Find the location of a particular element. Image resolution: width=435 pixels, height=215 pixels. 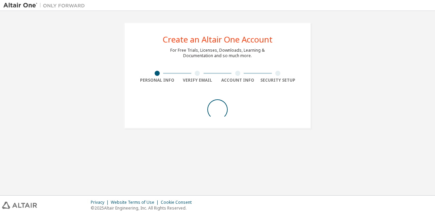

div: Security Setup is located at coordinates (278, 80).